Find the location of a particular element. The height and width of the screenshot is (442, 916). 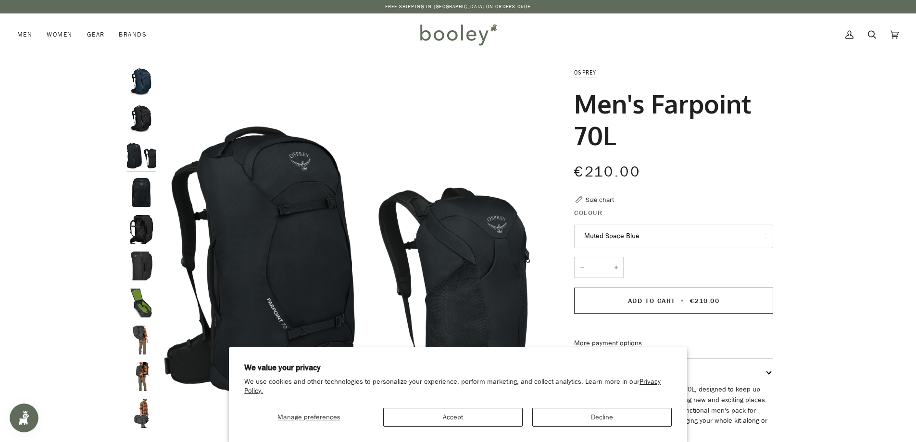

a: Women is located at coordinates (59, 35).